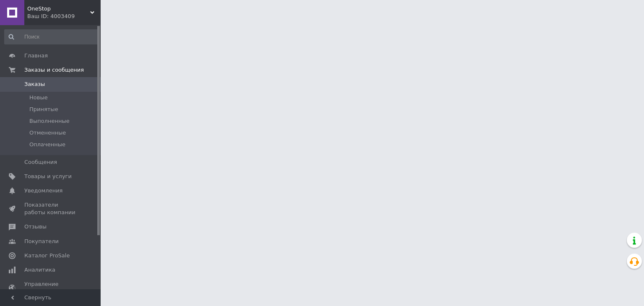  What do you see at coordinates (47, 145) in the screenshot?
I see `span: Оплаченные` at bounding box center [47, 145].